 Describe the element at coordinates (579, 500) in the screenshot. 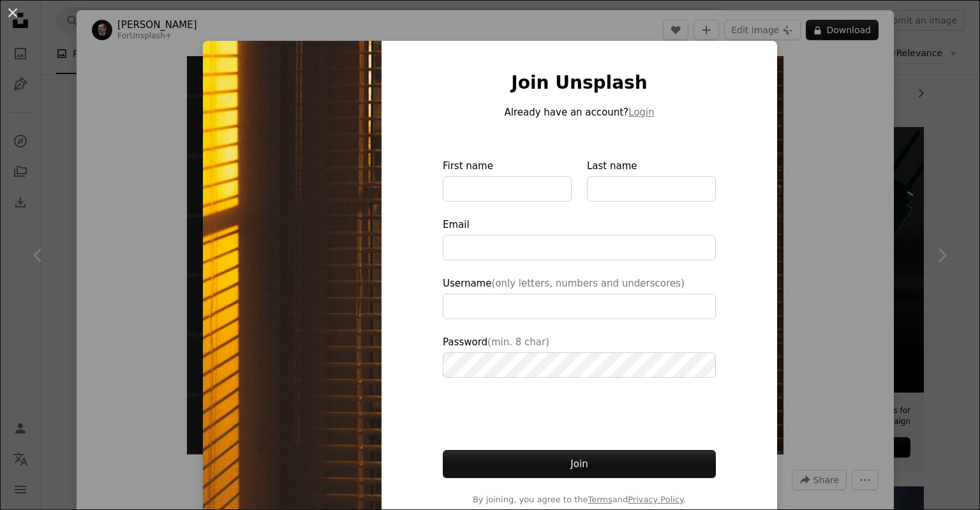

I see `span: By joining, you agree to the and .` at that location.